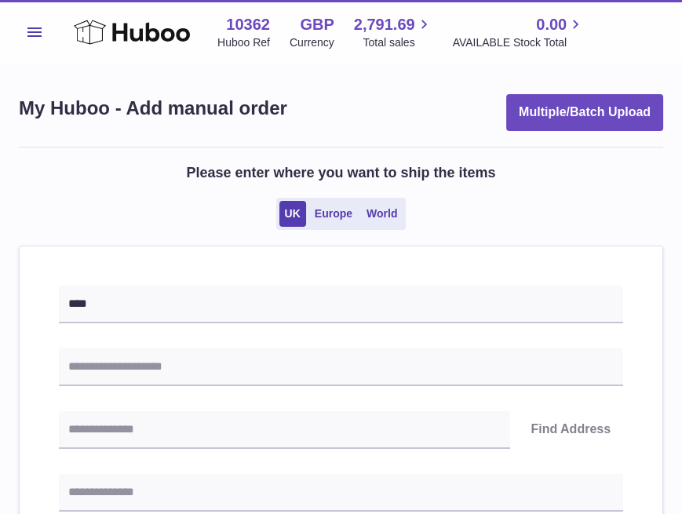 The image size is (682, 514). What do you see at coordinates (248, 24) in the screenshot?
I see `strong: 10362` at bounding box center [248, 24].